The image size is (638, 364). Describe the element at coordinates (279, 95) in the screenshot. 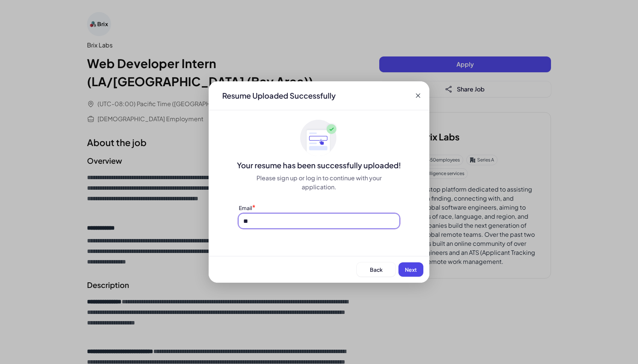

I see `div: Resume Uploaded Successfully` at that location.